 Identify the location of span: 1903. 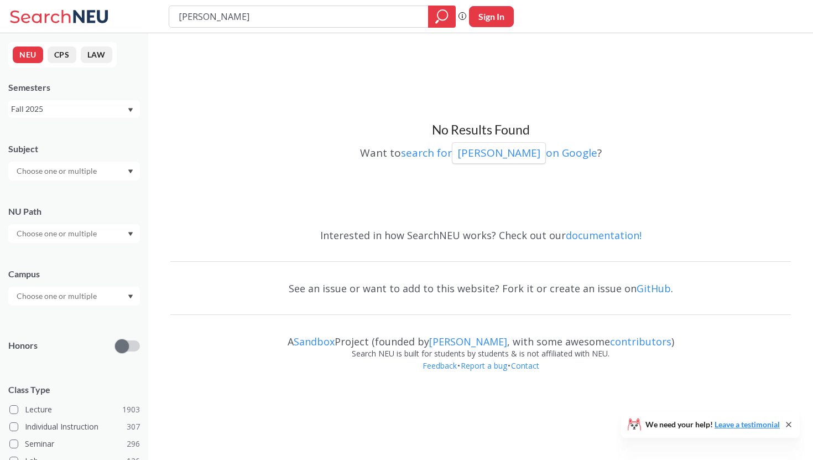
(131, 410).